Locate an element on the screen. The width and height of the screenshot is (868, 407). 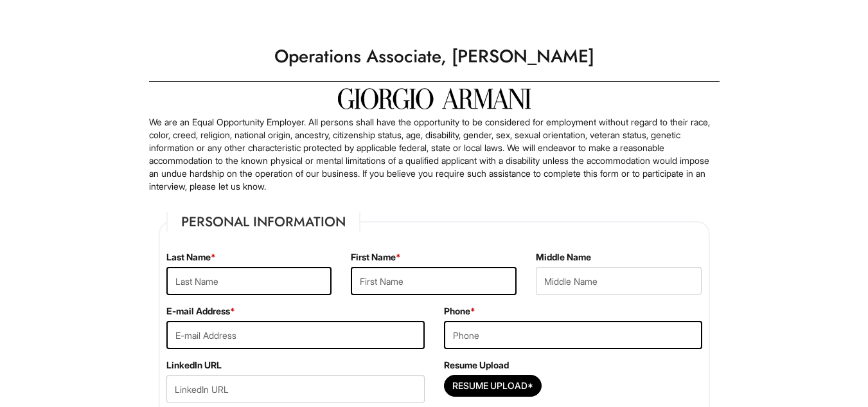
p: We are an Equal Opportunity Employer. All persons shall have the opportunity to be considered for... is located at coordinates (435, 154).